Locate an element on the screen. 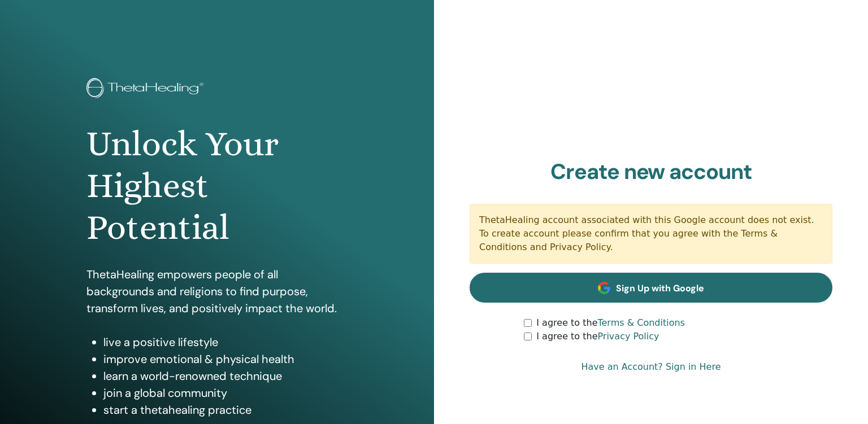 This screenshot has width=868, height=424. p: ThetaHealing empowers people of all backgrounds and religions to find purpose, transform lives, a... is located at coordinates (217, 291).